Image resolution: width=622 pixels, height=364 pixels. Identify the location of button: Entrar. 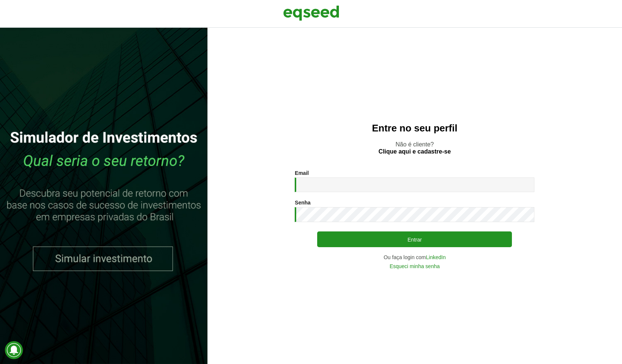
(414, 239).